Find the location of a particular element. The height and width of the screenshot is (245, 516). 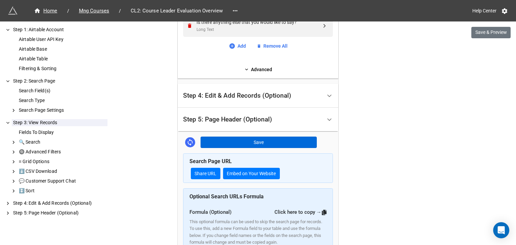

button: Save is located at coordinates (258, 142).